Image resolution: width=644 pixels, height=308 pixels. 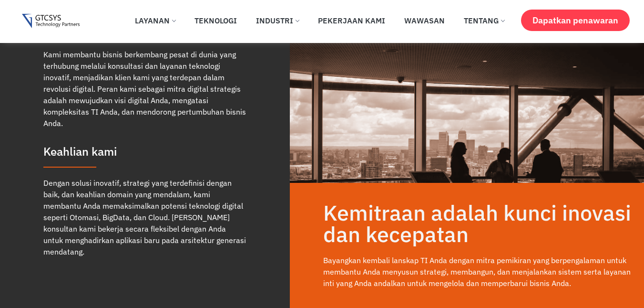 What do you see at coordinates (476, 271) in the screenshot?
I see `font: Bayangkan kembali lanskap TI Anda dengan mitra pemikiran yang berpengalaman untuk membantu Anda m...` at bounding box center [476, 271].